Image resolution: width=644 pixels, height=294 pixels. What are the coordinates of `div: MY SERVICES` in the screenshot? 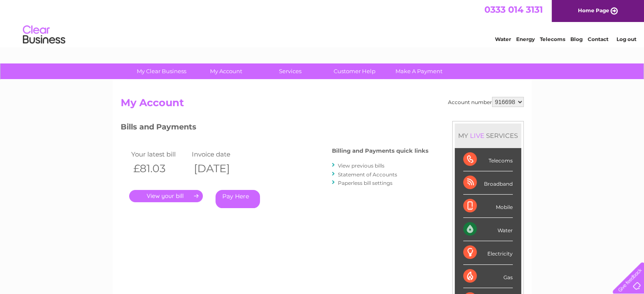 It's located at (488, 135).